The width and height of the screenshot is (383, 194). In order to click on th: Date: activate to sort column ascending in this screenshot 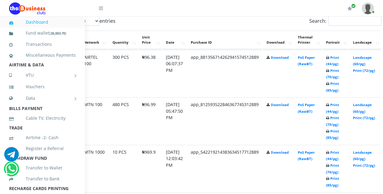, I will do `click(174, 40)`.